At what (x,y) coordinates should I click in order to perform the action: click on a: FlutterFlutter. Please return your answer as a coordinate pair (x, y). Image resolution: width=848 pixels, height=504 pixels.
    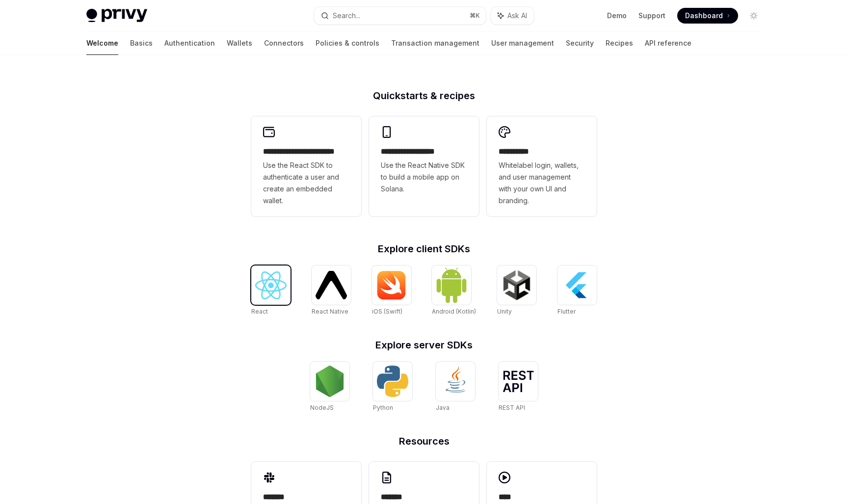
    Looking at the image, I should click on (578, 291).